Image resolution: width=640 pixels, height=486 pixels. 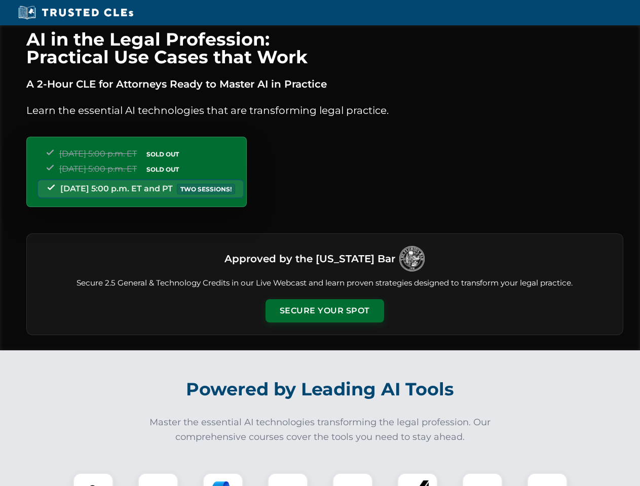 What do you see at coordinates (320, 430) in the screenshot?
I see `p: Master the essential AI technologies transforming the legal profession. Our comprehensive courses...` at bounding box center [320, 430].